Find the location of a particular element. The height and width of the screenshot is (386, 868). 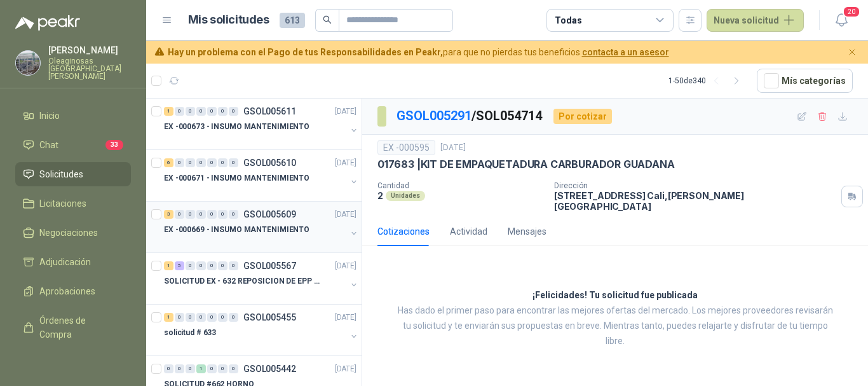

p: EX -000669 - INSUMO MANTENIMIENTO is located at coordinates (237, 230).